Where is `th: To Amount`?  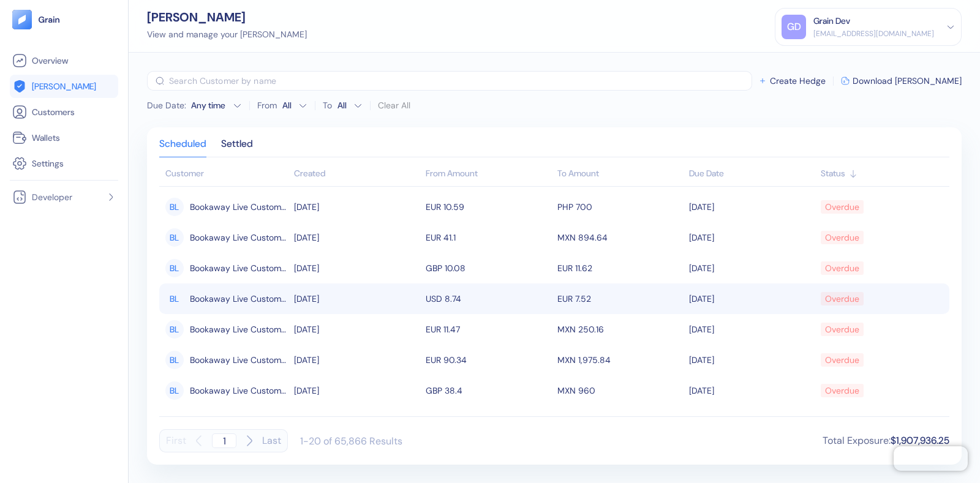 th: To Amount is located at coordinates (620, 175).